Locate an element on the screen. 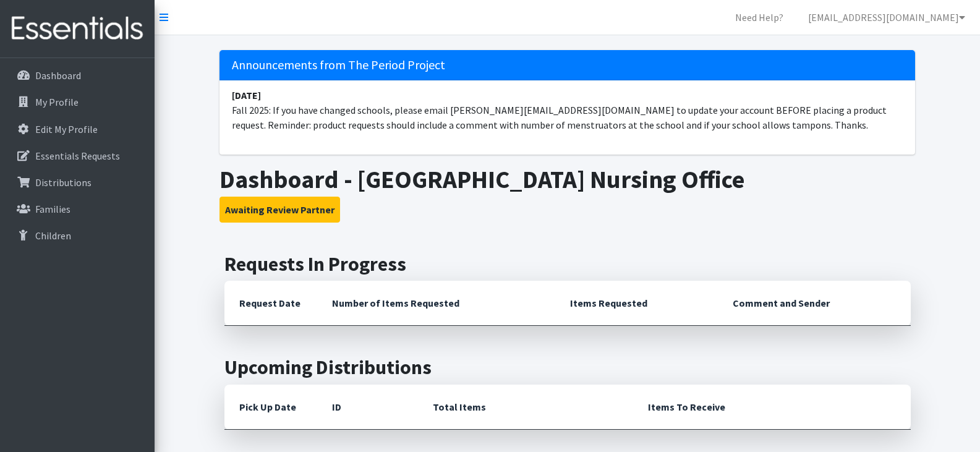  th: Pick Up Date is located at coordinates (271, 407).